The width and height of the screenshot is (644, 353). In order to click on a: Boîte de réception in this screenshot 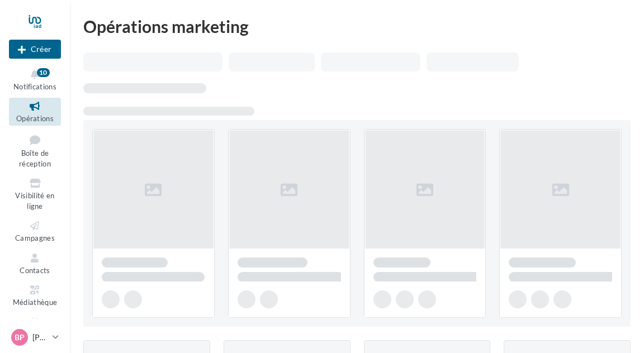, I will do `click(35, 150)`.